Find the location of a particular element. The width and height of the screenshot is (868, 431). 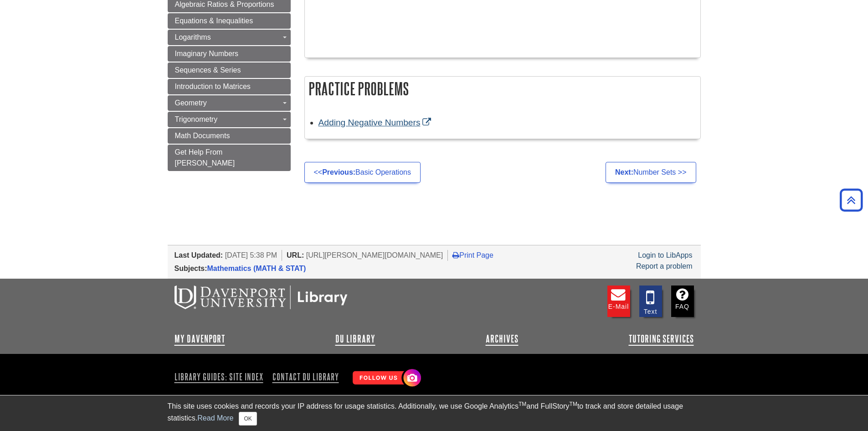

a: Report a problem is located at coordinates (664, 265).